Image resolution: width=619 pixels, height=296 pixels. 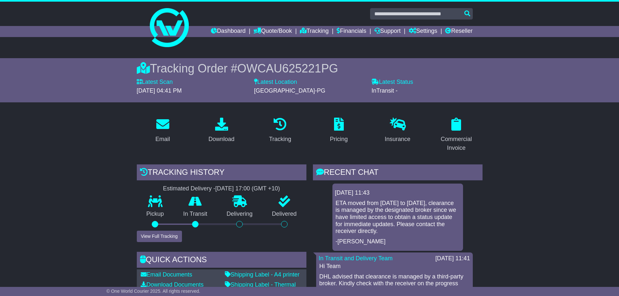 What do you see at coordinates (398, 173) in the screenshot?
I see `div: RECENT CHAT` at bounding box center [398, 173].